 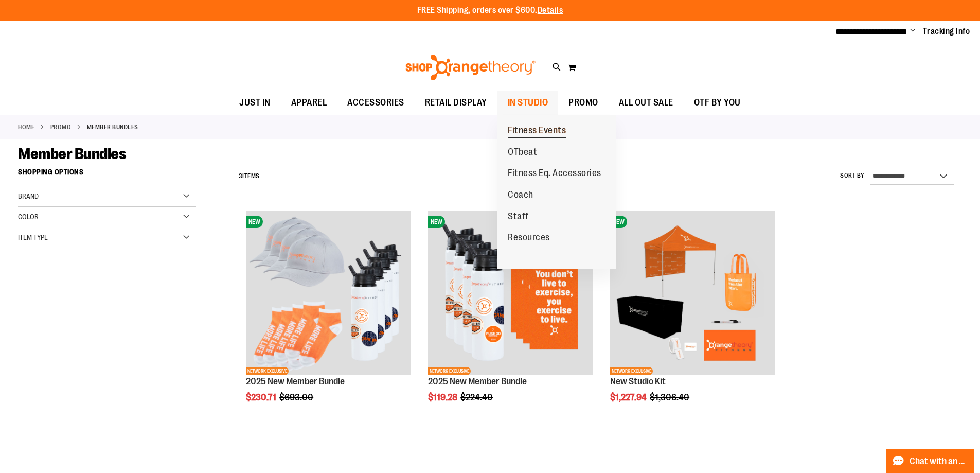 What do you see at coordinates (376, 102) in the screenshot?
I see `span: ACCESSORIES` at bounding box center [376, 102].